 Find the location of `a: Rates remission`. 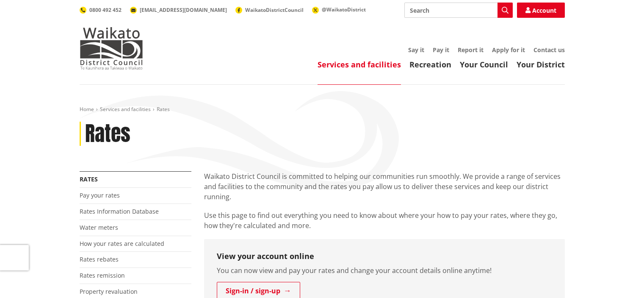

a: Rates remission is located at coordinates (102, 275).